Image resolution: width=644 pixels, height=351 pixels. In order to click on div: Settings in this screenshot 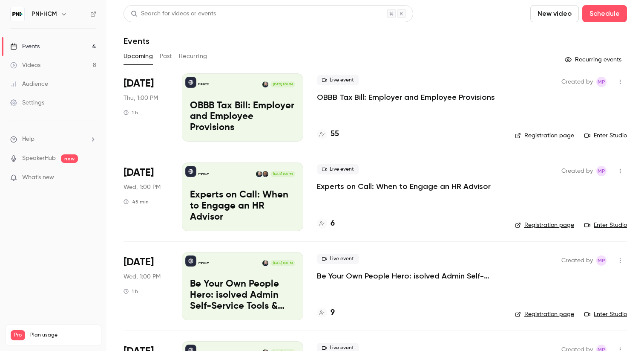, I will do `click(27, 103)`.